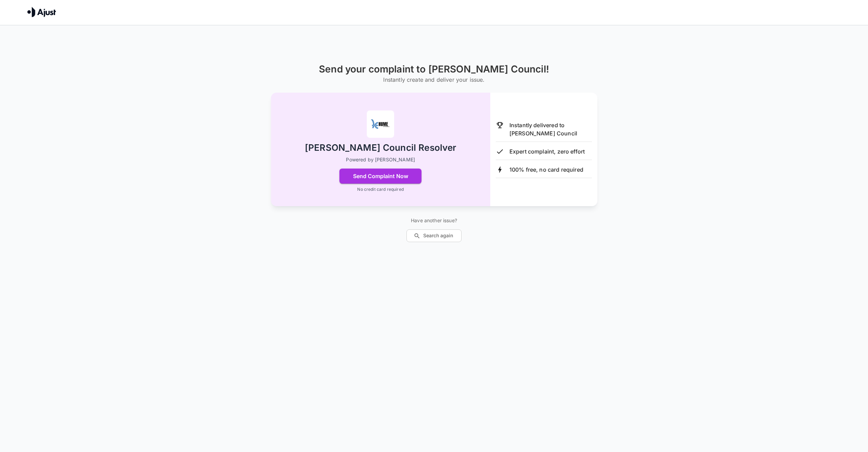 The image size is (868, 452). I want to click on p: 100% free, no card required, so click(547, 170).